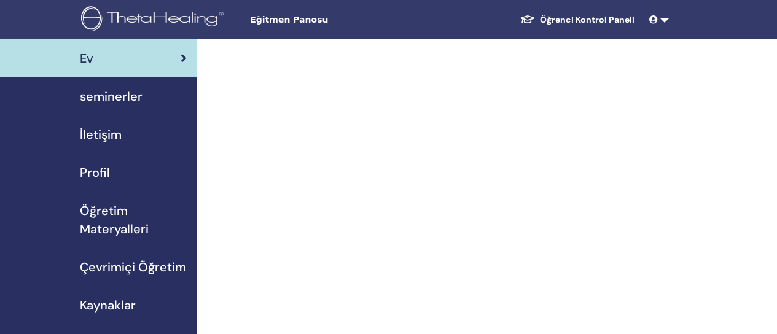  Describe the element at coordinates (527, 19) in the screenshot. I see `img: graduation-cap-white.svg` at that location.